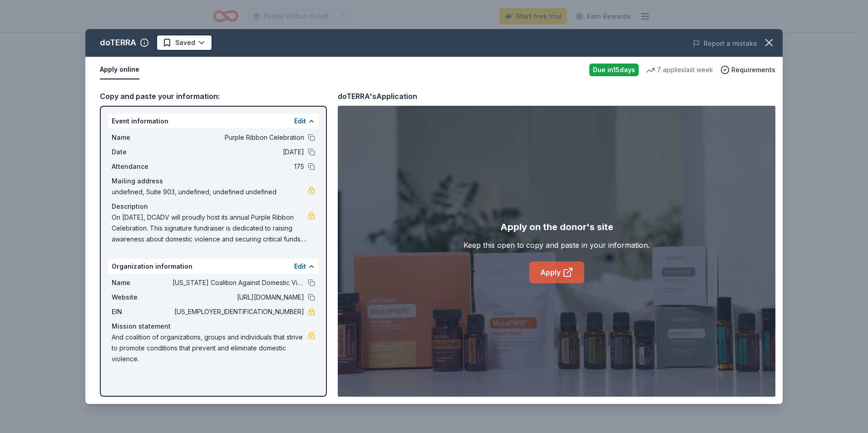 This screenshot has height=433, width=868. Describe the element at coordinates (210, 192) in the screenshot. I see `span: undefined, Suite 903, undefined, undefined undefined` at that location.